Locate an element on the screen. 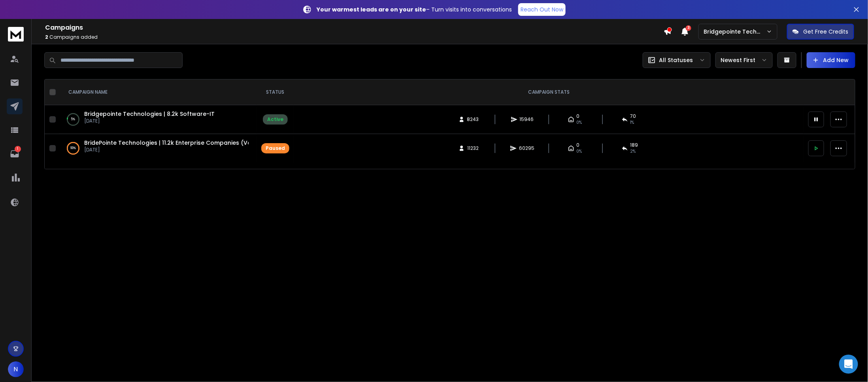  th: CAMPAIGN NAME is located at coordinates (157, 92).